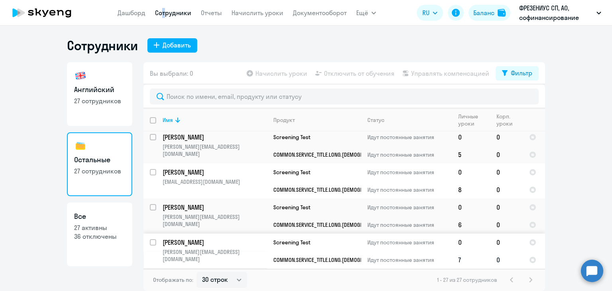 This screenshot has height=291, width=612. Describe the element at coordinates (560, 13) in the screenshot. I see `button: ФРЕЗЕНИУС СП, АО, софинансирование` at that location.